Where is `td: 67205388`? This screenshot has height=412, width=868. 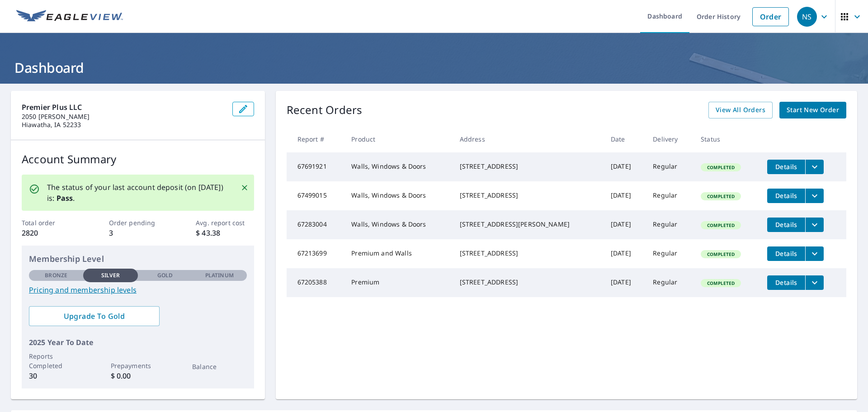
td: 67205388 is located at coordinates (316, 283).